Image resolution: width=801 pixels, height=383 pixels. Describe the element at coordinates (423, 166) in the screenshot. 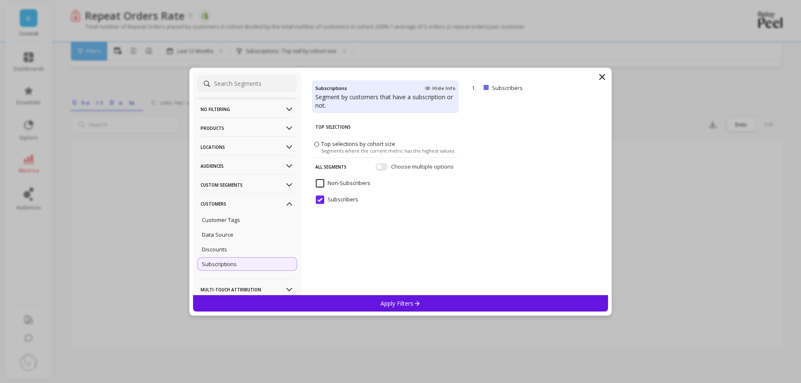

I see `span: Choose multiple options` at that location.